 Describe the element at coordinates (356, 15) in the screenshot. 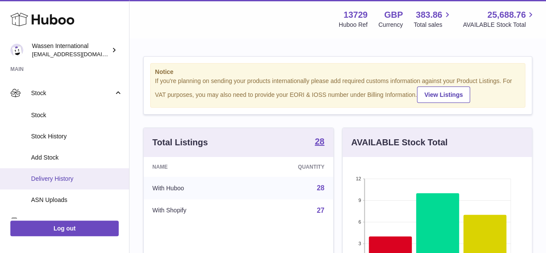

I see `strong: 13729` at that location.